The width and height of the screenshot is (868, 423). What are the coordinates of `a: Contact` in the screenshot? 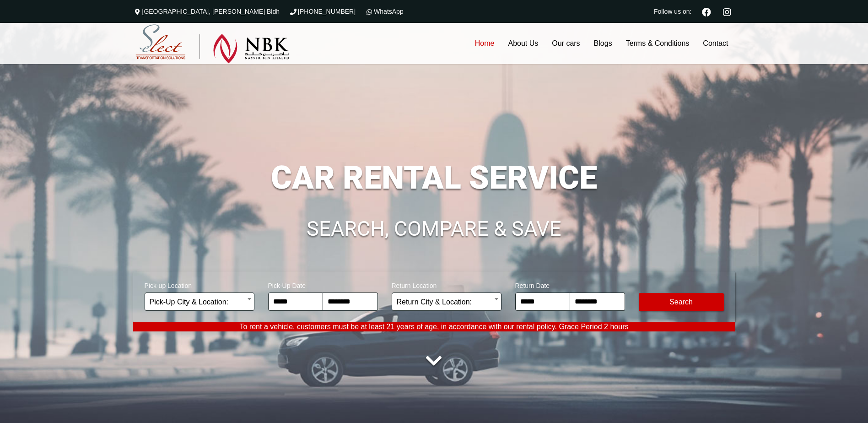 It's located at (715, 44).